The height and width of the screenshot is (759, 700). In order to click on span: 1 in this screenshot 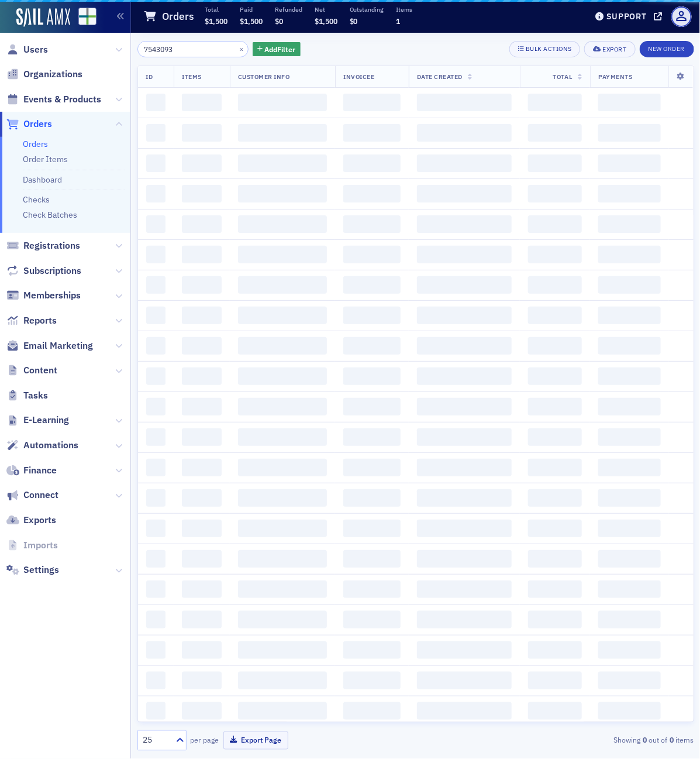, I will do `click(398, 21)`.